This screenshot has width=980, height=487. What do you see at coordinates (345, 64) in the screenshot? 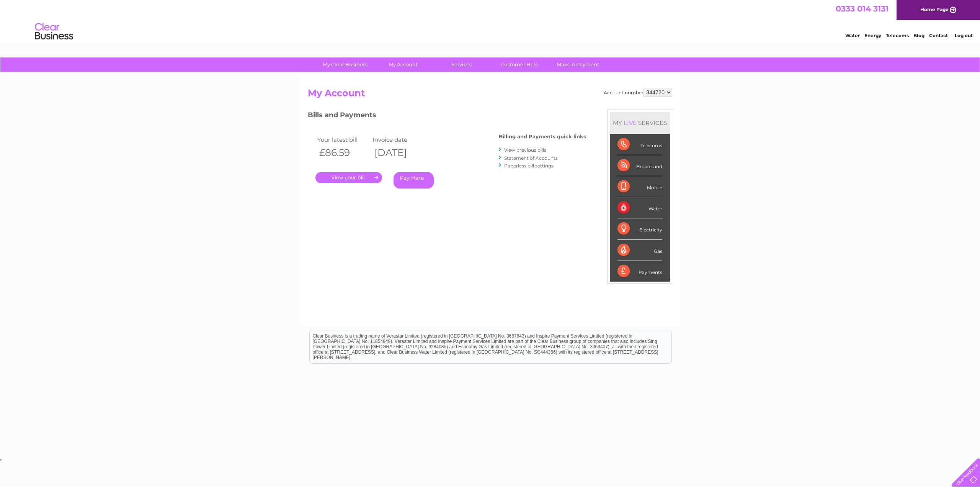
I see `a: My Clear Business` at bounding box center [345, 64].